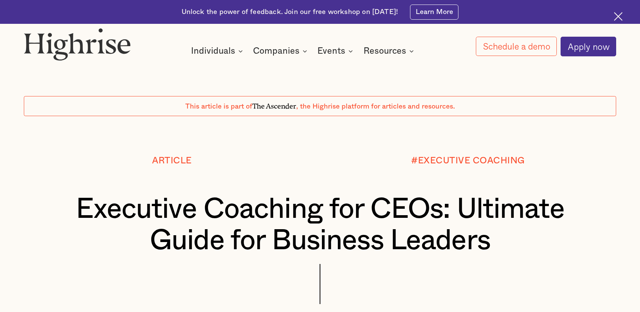 Image resolution: width=640 pixels, height=312 pixels. I want to click on a: Learn More, so click(434, 12).